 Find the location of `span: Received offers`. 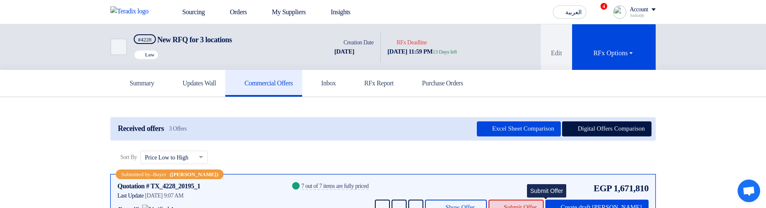

span: Received offers is located at coordinates (141, 128).